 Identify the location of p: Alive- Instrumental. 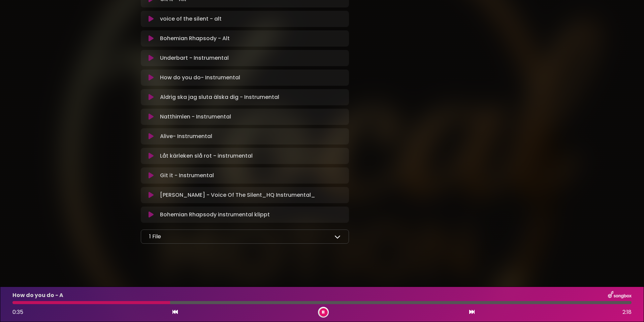
(186, 136).